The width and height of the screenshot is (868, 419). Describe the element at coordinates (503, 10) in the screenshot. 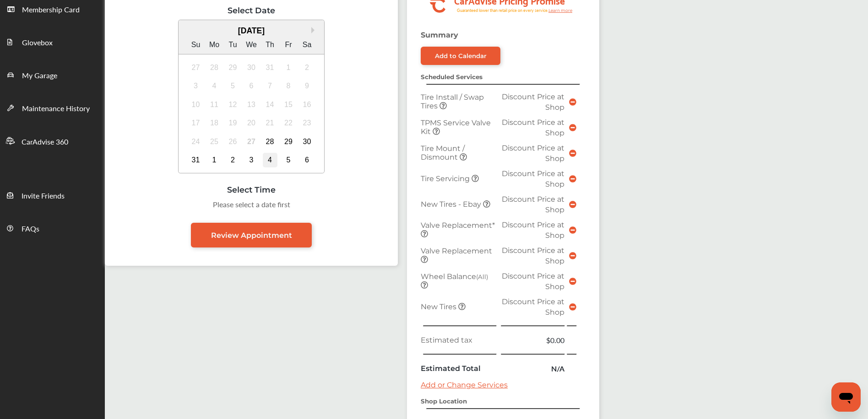

I see `tspan: Guaranteed lower than retail price on every service.` at that location.